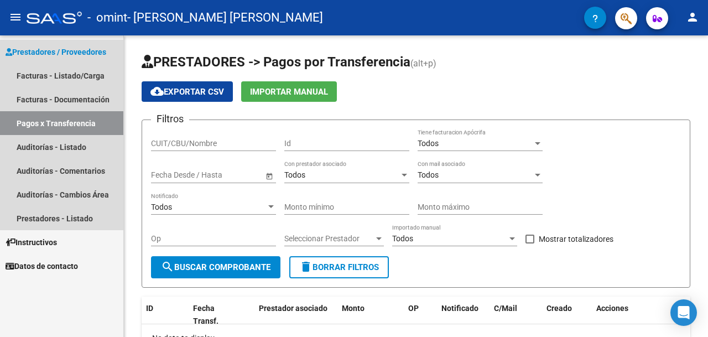 The width and height of the screenshot is (708, 337). Describe the element at coordinates (187, 91) in the screenshot. I see `button: Exportar CSV` at that location.